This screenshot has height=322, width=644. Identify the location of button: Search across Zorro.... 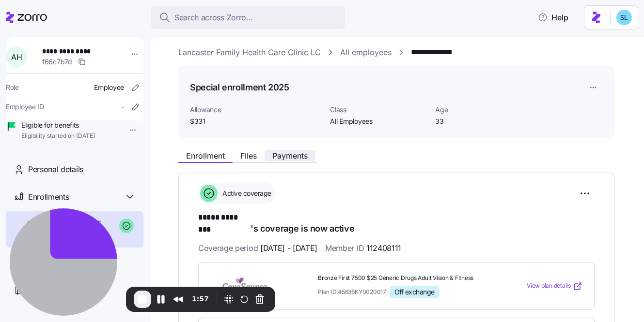
(248, 17).